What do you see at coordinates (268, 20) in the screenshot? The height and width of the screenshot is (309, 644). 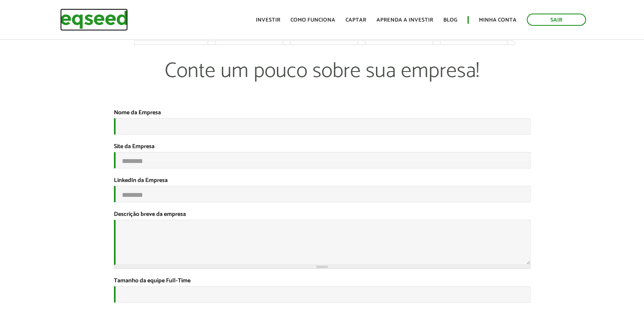 I see `a: Investir` at bounding box center [268, 20].